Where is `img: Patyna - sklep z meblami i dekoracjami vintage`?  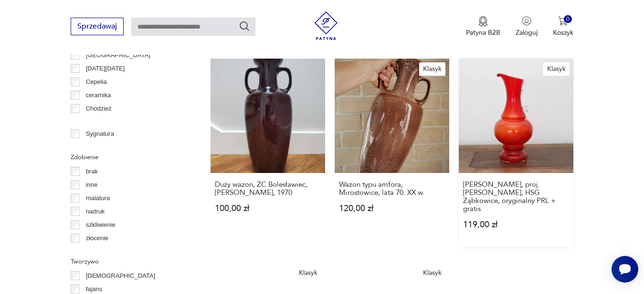 img: Patyna - sklep z meblami i dekoracjami vintage is located at coordinates (326, 25).